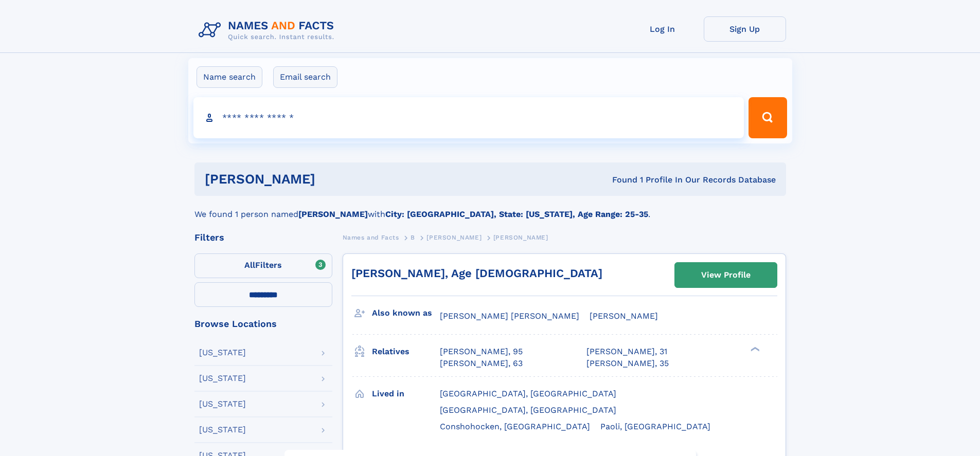  Describe the element at coordinates (490, 209) in the screenshot. I see `div: We found 1 person named with .` at that location.